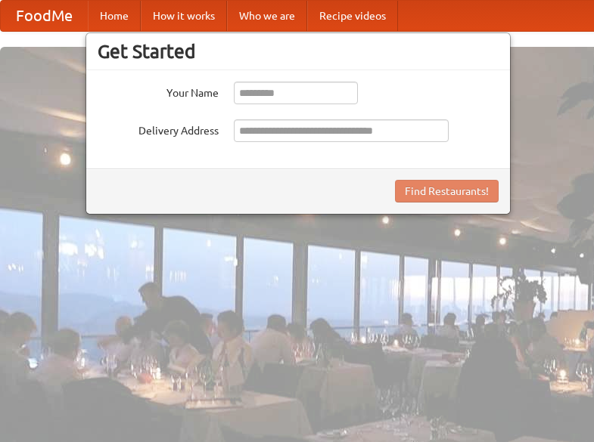 This screenshot has height=442, width=594. Describe the element at coordinates (352, 16) in the screenshot. I see `a: Recipe videos` at that location.